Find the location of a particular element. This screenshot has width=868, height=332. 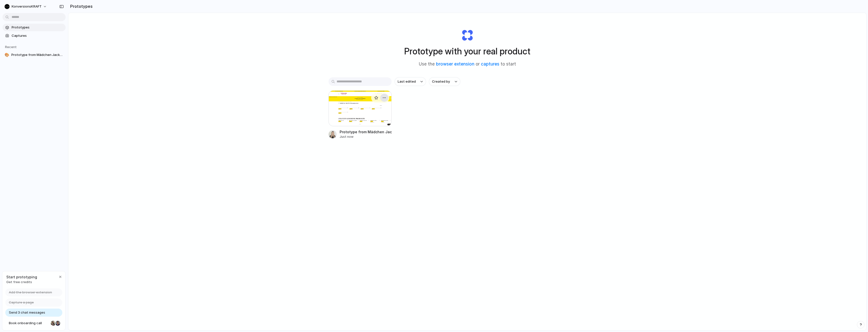

a: Prototypes is located at coordinates (34, 28).